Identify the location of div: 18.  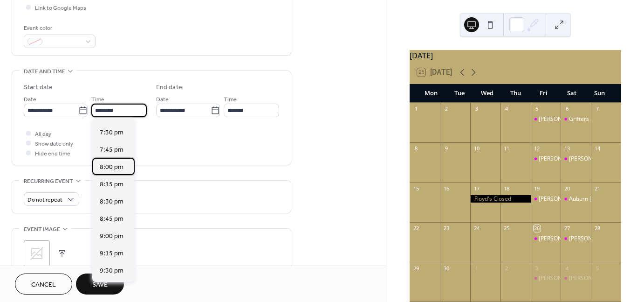
(507, 188).